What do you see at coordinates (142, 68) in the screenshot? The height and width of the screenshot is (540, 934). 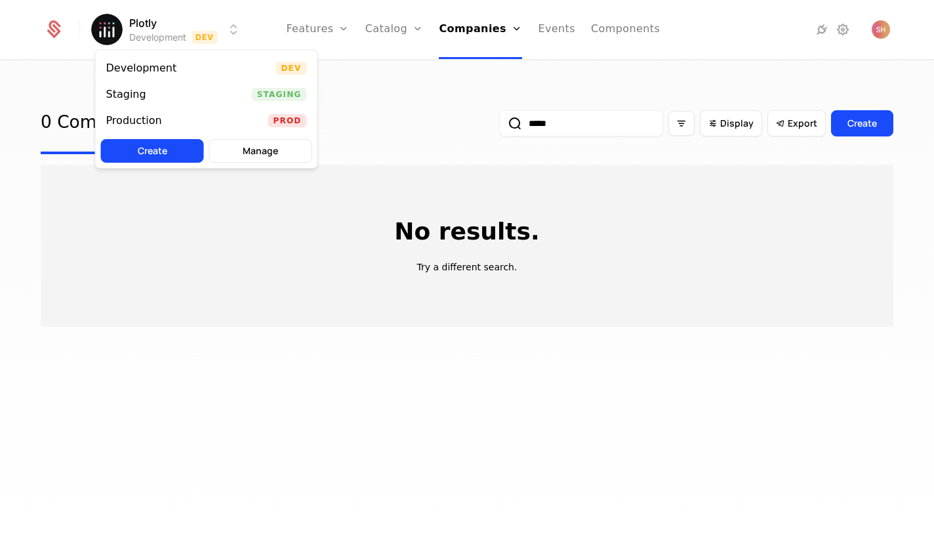 I see `div: Development` at bounding box center [142, 68].